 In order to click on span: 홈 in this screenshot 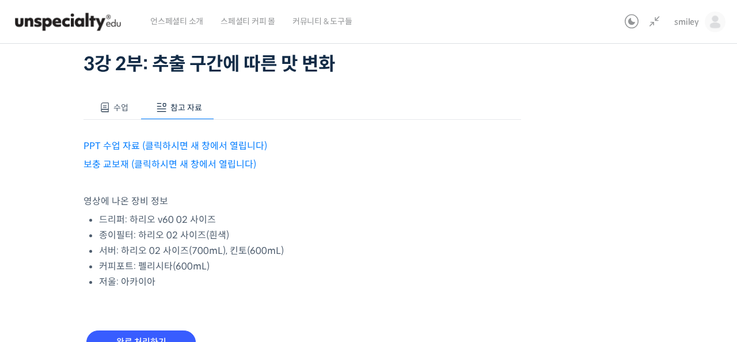, I will do `click(40, 268)`.